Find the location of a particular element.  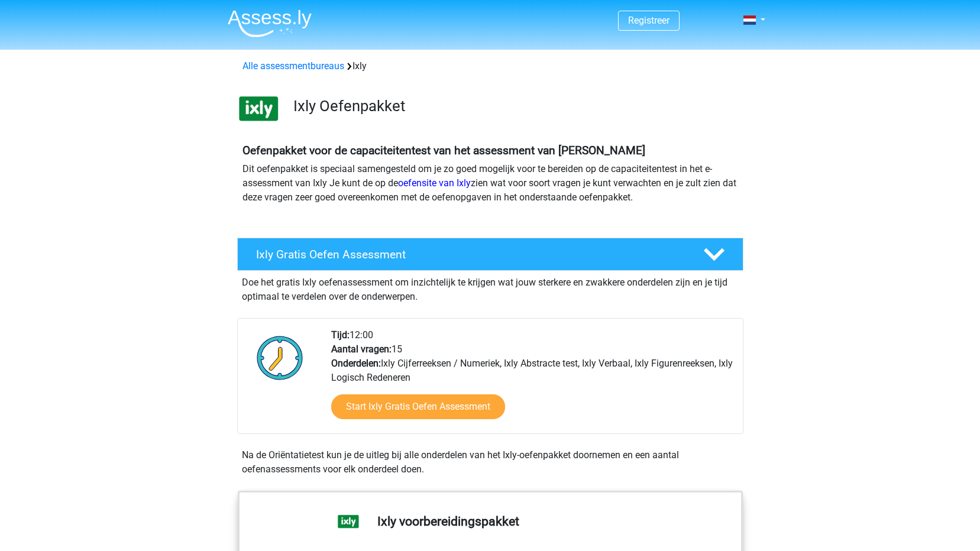

b: Aantal vragen: is located at coordinates (361, 349).